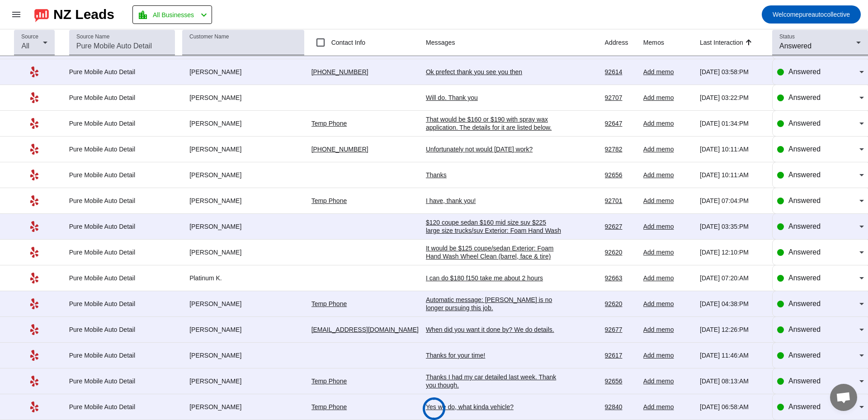 The width and height of the screenshot is (868, 420). I want to click on mat-label: Source, so click(30, 37).